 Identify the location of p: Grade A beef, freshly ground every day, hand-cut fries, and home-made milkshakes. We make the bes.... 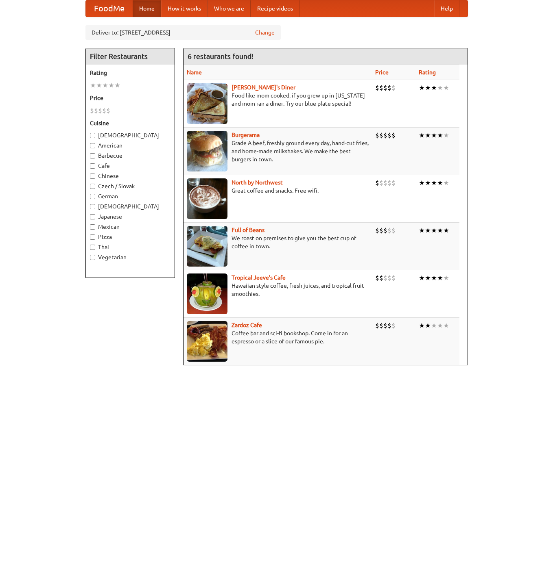
(277, 151).